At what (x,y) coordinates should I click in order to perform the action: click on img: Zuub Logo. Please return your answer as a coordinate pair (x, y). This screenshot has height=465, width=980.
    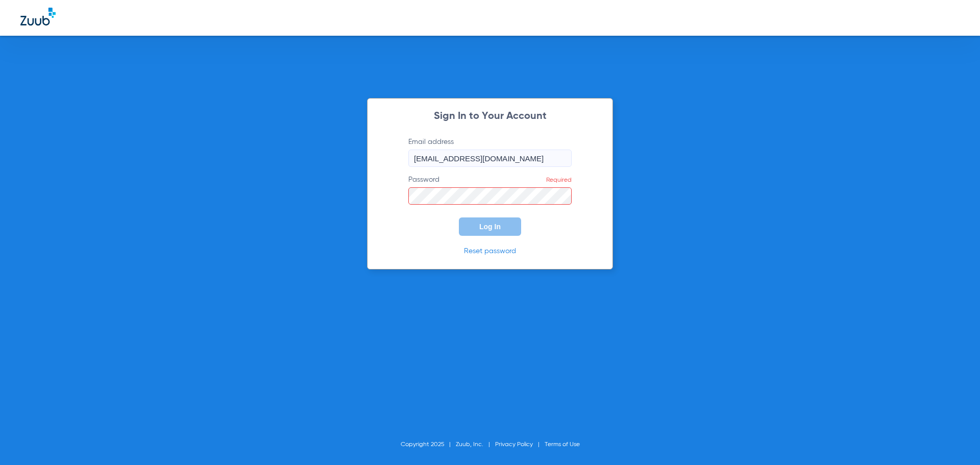
    Looking at the image, I should click on (38, 17).